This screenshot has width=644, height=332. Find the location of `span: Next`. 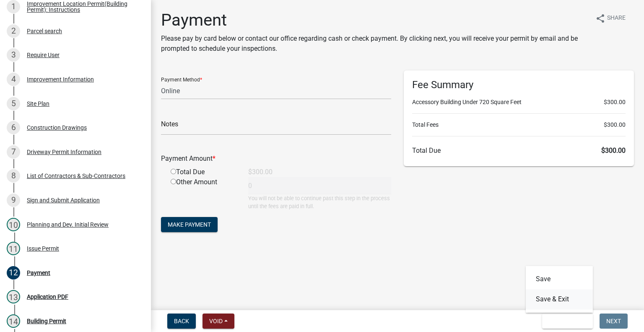

span: Next is located at coordinates (613, 321).